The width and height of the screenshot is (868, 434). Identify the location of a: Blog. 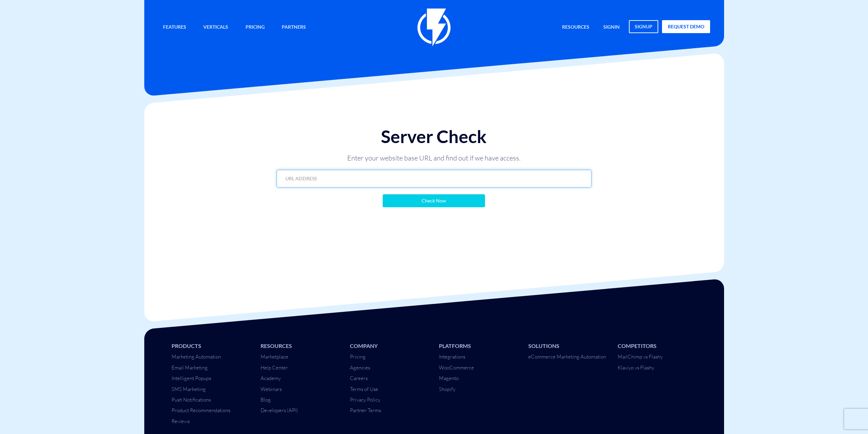
(266, 399).